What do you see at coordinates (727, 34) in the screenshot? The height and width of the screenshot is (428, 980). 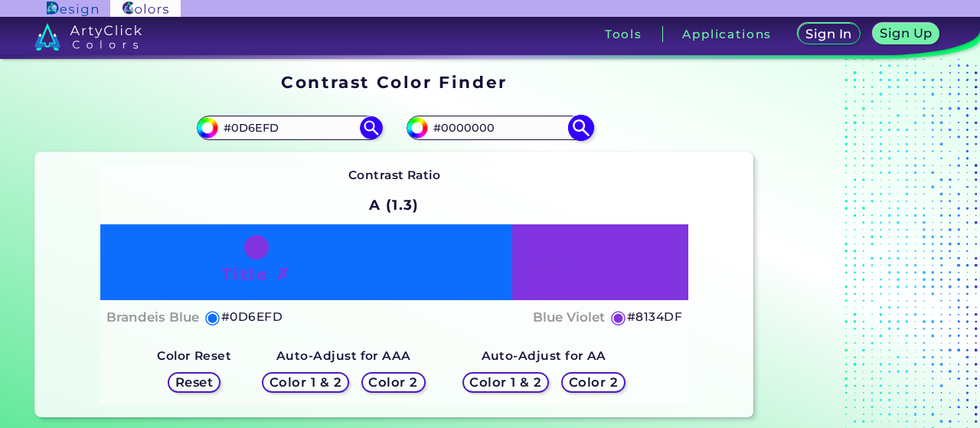 I see `h3: Applications` at bounding box center [727, 34].